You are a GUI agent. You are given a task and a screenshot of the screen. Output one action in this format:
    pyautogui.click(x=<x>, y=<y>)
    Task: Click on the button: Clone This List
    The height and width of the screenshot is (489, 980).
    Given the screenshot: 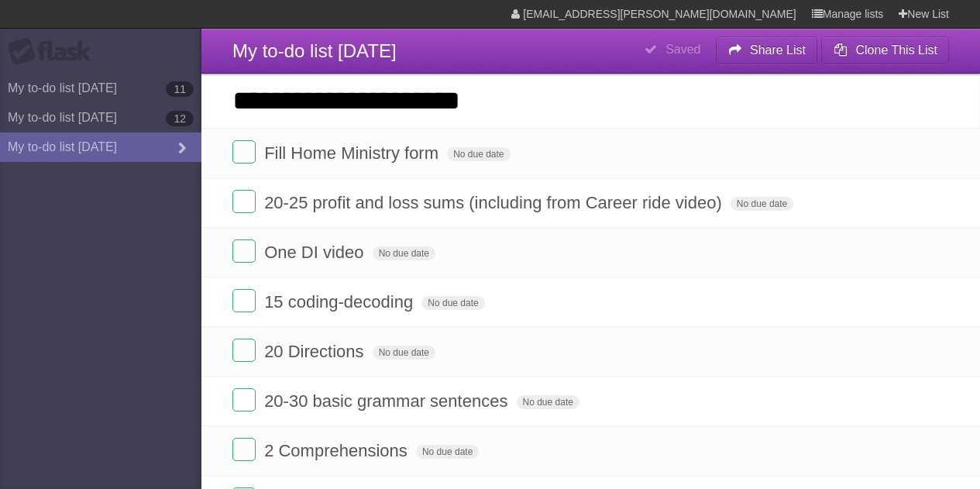 What is the action you would take?
    pyautogui.click(x=885, y=51)
    